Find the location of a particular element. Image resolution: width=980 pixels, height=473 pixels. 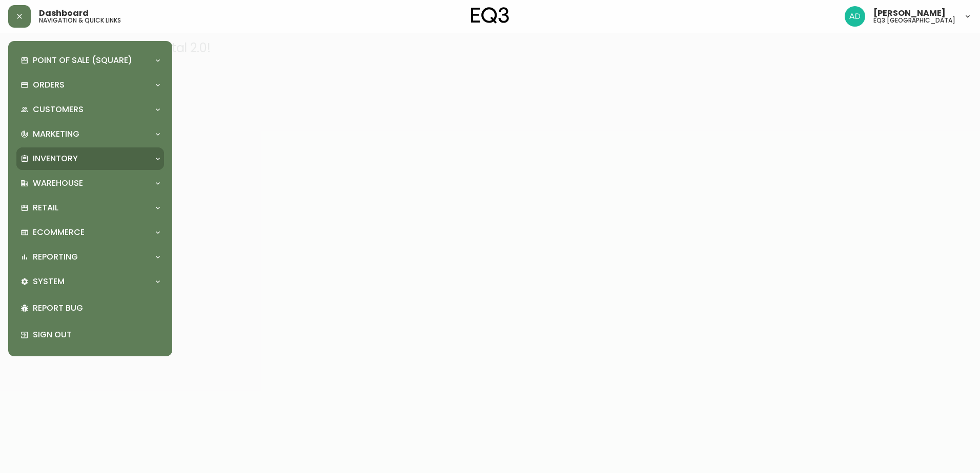

div: Ecommerce is located at coordinates (91, 233).